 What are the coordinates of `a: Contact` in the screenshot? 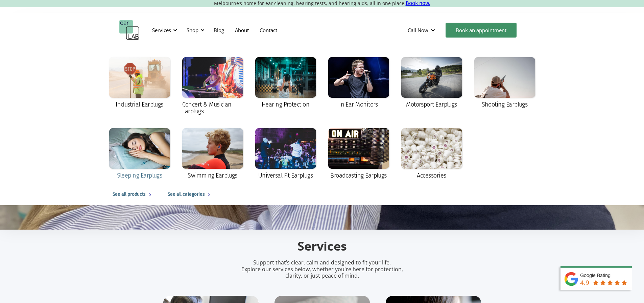 It's located at (269, 30).